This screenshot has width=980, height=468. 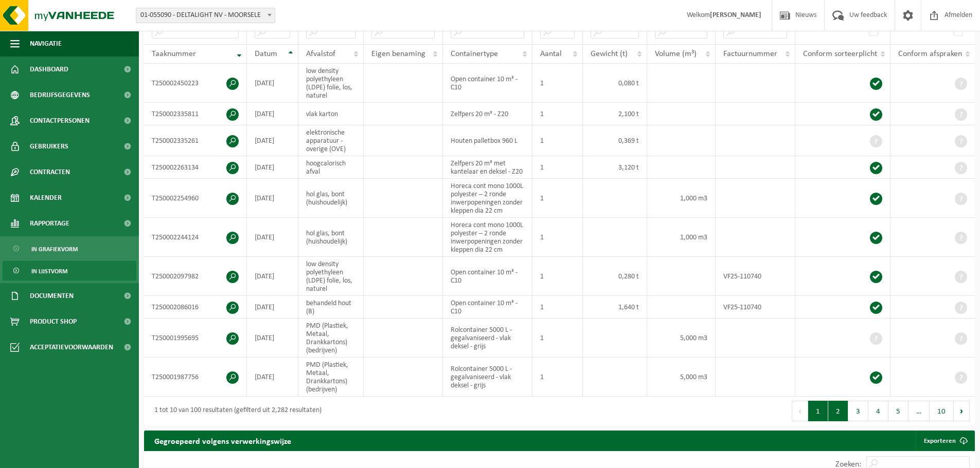 I want to click on span: Volume (m³), so click(x=675, y=54).